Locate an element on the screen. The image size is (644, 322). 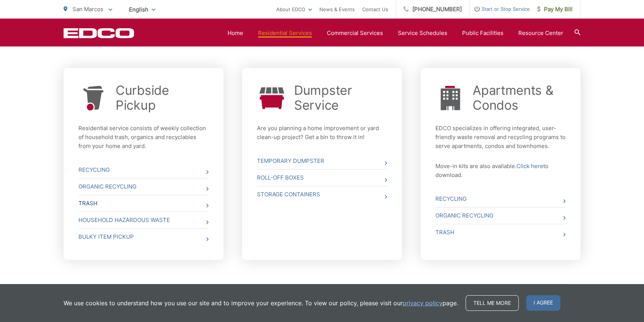
span: English is located at coordinates (142, 9).